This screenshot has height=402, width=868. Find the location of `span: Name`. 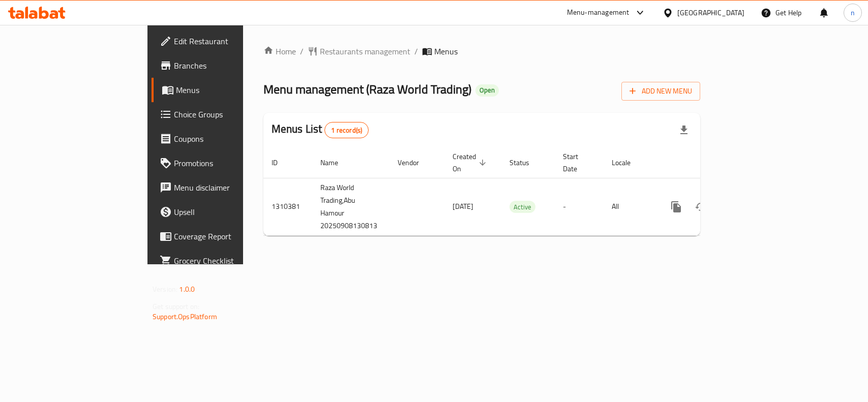

span: Name is located at coordinates (336, 162).